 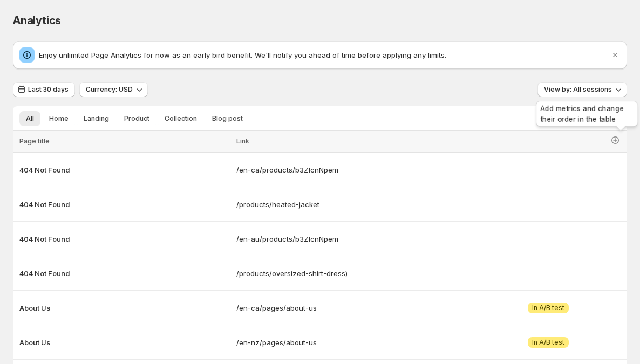 I want to click on button: Last 30 days, so click(x=44, y=89).